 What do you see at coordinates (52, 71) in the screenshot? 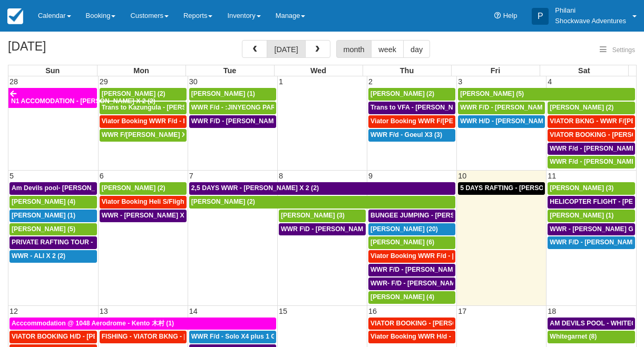
I see `span: Sun` at bounding box center [52, 71].